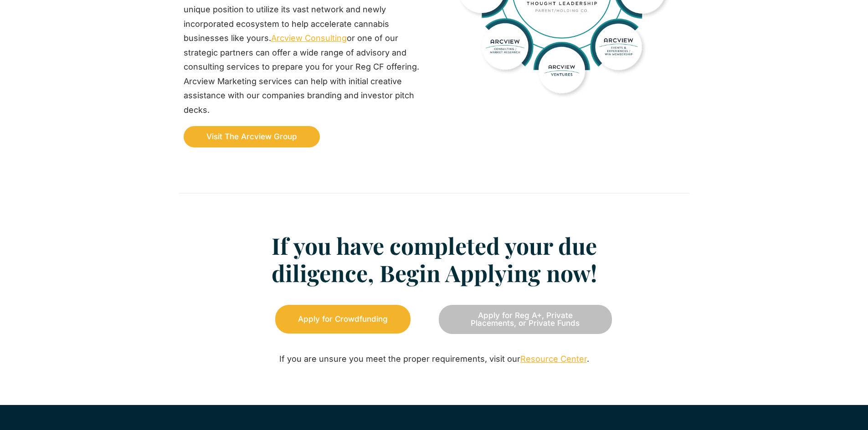 The width and height of the screenshot is (868, 430). What do you see at coordinates (434, 260) in the screenshot?
I see `h2: If you have completed your due diligence, Begin Applying now!` at bounding box center [434, 260].